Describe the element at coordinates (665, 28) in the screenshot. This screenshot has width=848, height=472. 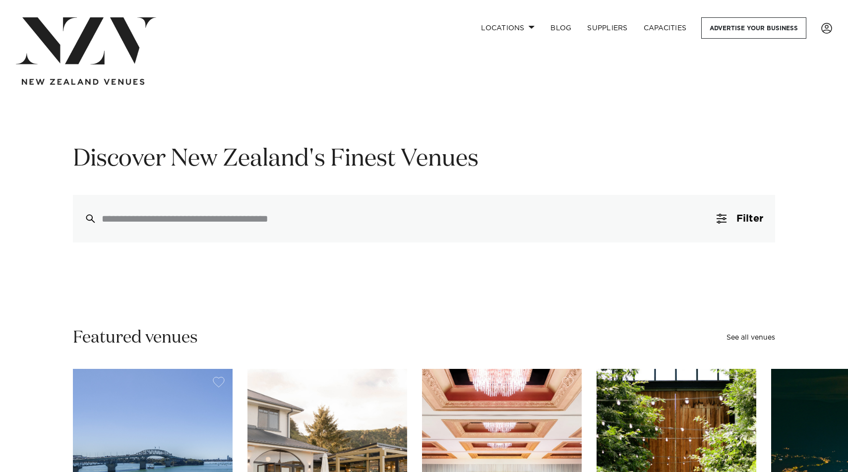
I see `a: Capacities` at that location.